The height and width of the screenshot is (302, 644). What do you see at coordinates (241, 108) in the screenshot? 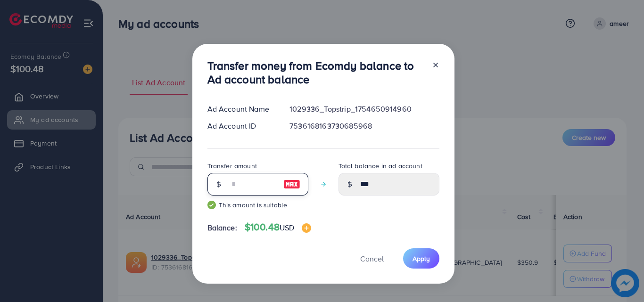
I see `div: Ad Account Name` at bounding box center [241, 108].